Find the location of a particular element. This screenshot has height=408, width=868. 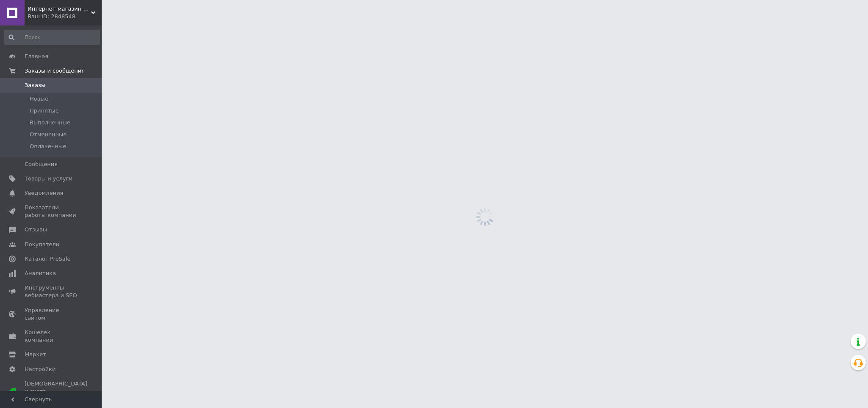

img: spinner_grey-bg-hcd09dd2d8f1a785e3413b09b97f8118e7.gif is located at coordinates (485, 217).